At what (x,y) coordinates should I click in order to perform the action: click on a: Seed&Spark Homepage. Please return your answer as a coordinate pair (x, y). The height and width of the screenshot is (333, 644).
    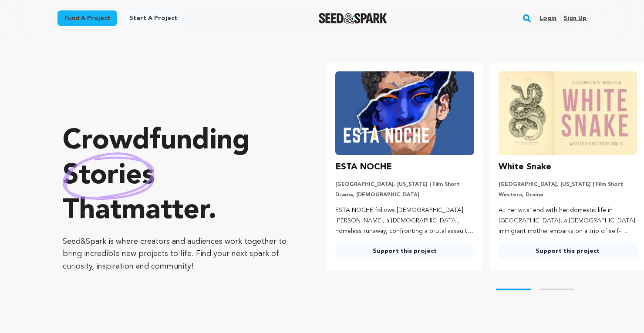
    Looking at the image, I should click on (353, 18).